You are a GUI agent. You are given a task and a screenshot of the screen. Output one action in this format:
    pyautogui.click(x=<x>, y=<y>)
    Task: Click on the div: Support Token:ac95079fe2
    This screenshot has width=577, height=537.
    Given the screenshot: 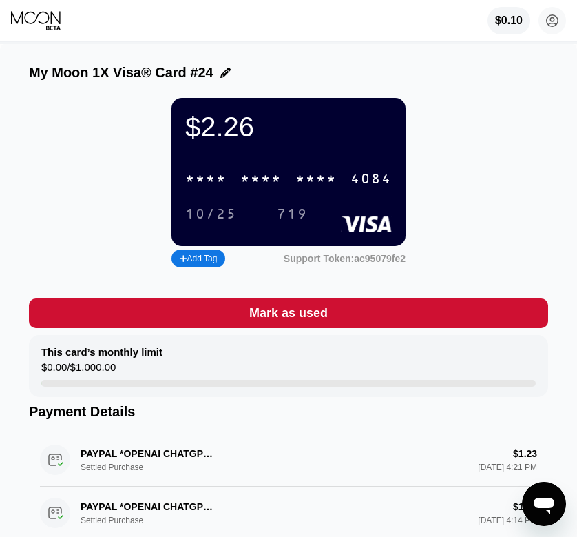 What is the action you would take?
    pyautogui.click(x=345, y=258)
    